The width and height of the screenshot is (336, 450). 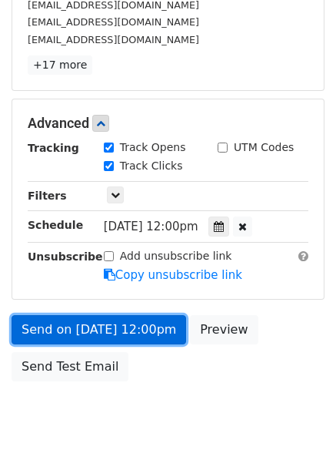 I want to click on h5: Advanced, so click(x=168, y=123).